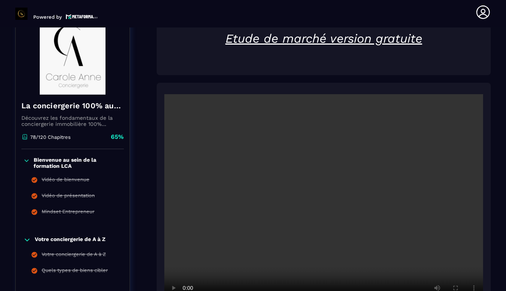 This screenshot has width=506, height=291. What do you see at coordinates (70, 240) in the screenshot?
I see `p: Votre conciergerie de A à Z` at bounding box center [70, 240].